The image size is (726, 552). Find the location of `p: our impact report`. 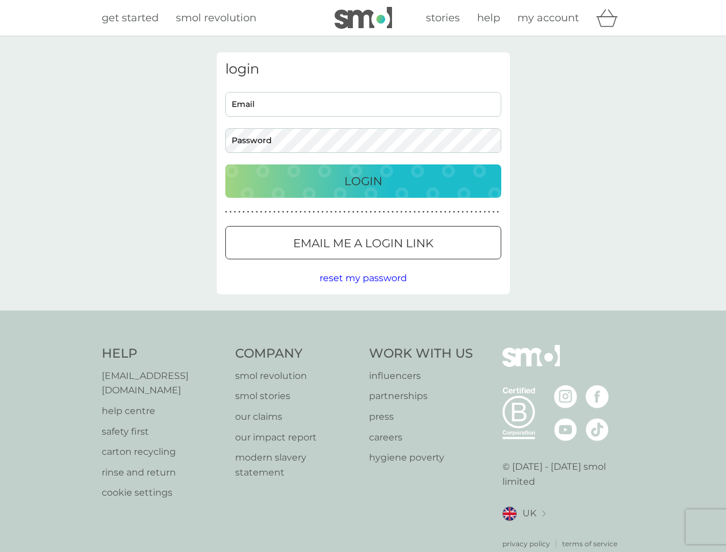

p: our impact report is located at coordinates (296, 438).